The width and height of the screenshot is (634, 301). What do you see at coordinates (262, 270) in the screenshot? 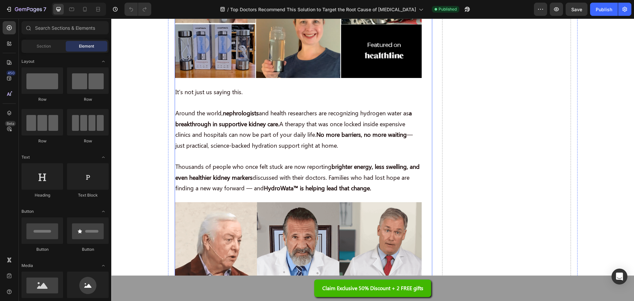
I see `a: Claim Exclusive 50% Discount + 2 FREE gifts` at bounding box center [262, 270].